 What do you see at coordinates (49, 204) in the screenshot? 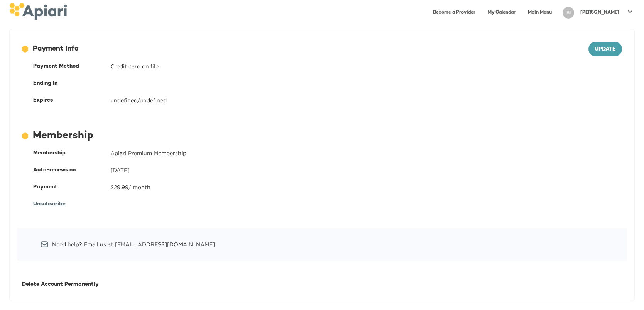
I see `span: Unsubscribe` at bounding box center [49, 204].